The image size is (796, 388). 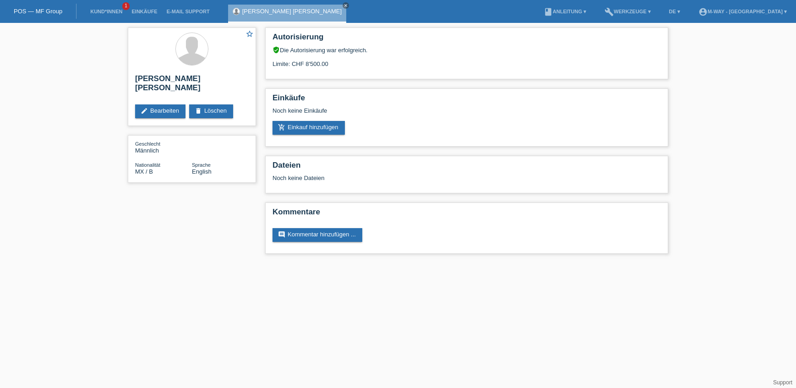 What do you see at coordinates (412, 178) in the screenshot?
I see `div: Noch keine Dateien` at bounding box center [412, 178].